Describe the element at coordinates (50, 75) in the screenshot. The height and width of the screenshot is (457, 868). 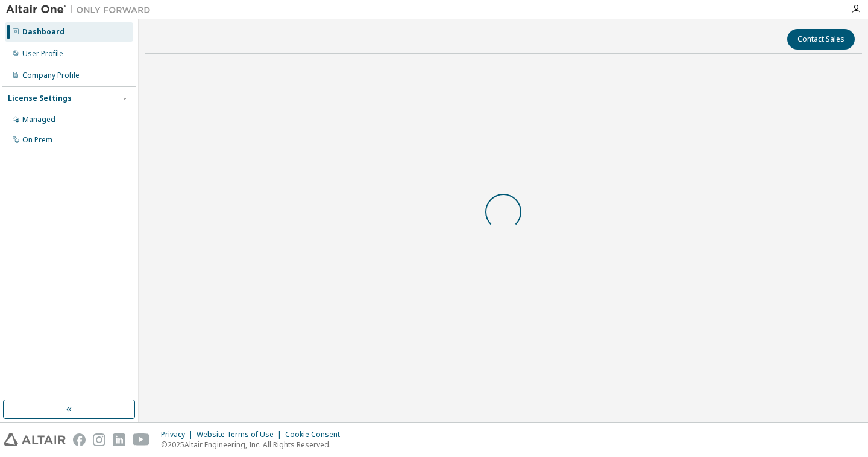
I see `div: Company Profile` at that location.